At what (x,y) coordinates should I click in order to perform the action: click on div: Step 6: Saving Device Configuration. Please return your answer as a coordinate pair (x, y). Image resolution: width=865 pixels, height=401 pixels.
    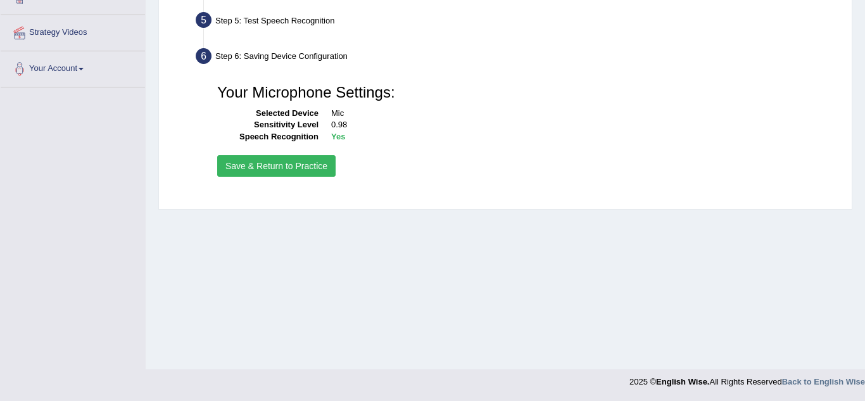
    Looking at the image, I should click on (518, 58).